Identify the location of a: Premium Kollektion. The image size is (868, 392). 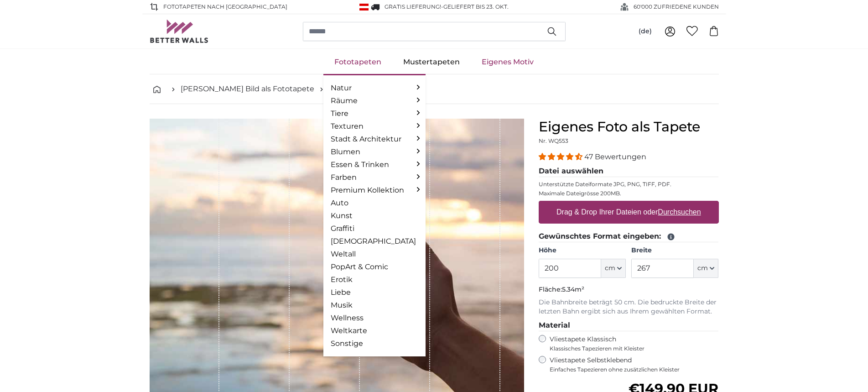
(375, 191).